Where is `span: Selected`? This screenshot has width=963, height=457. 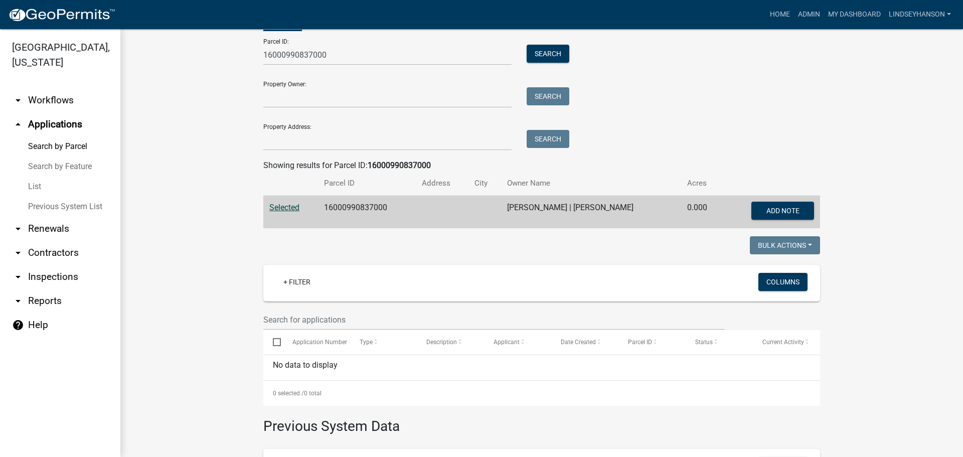
span: Selected is located at coordinates (284, 207).